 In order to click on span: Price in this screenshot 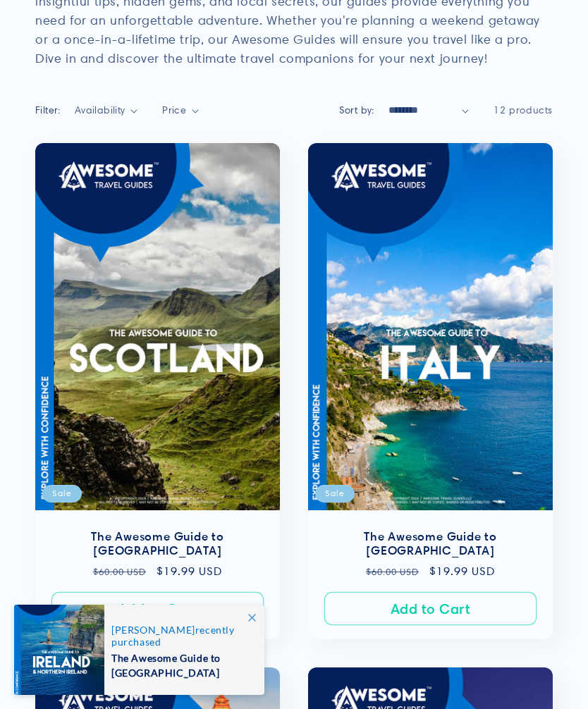, I will do `click(174, 110)`.